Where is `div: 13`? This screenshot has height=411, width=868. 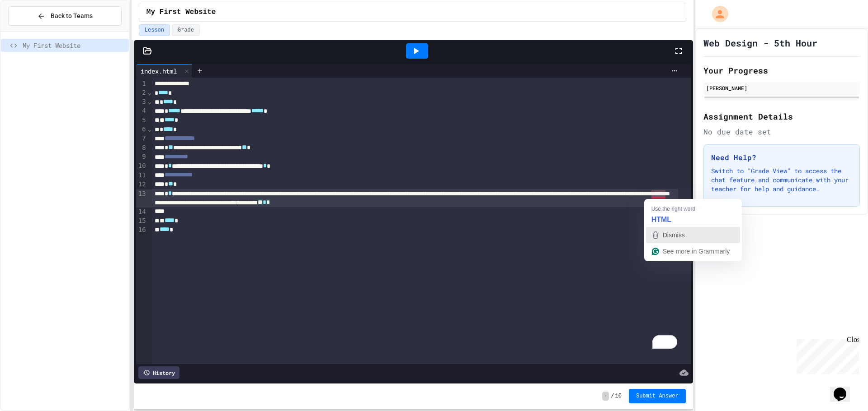 div: 13 is located at coordinates (141, 199).